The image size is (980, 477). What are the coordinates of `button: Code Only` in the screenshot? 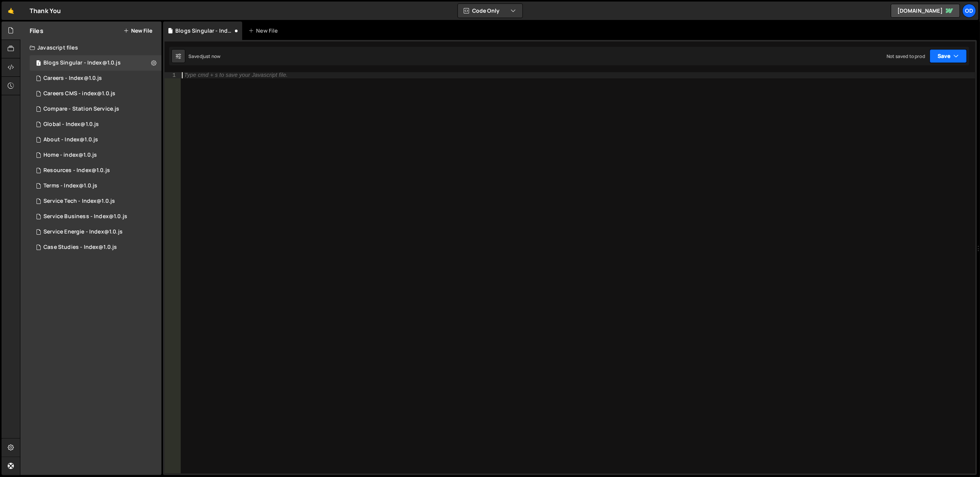 It's located at (490, 11).